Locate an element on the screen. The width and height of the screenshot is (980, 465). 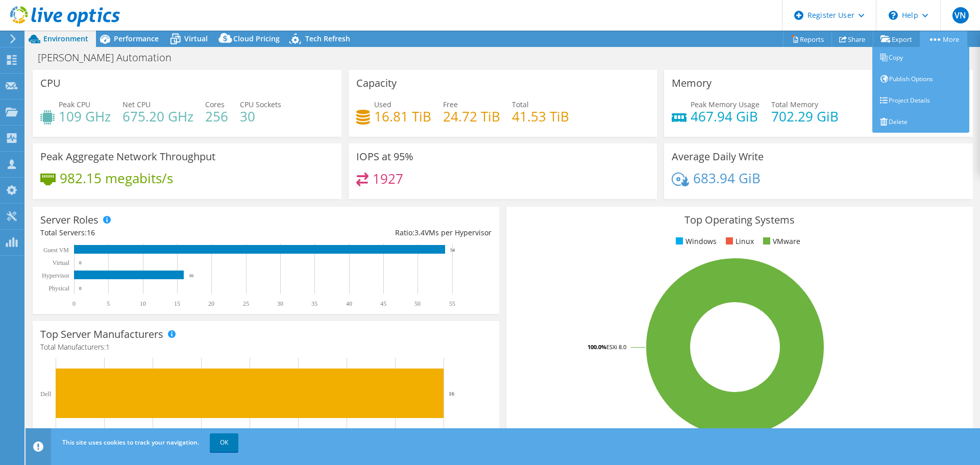
h3: Average Daily Write is located at coordinates (718, 156).